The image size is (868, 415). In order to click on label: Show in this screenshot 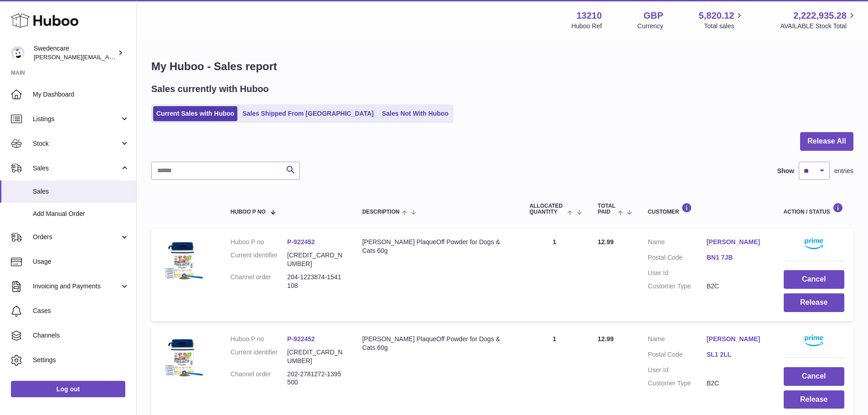, I will do `click(786, 171)`.